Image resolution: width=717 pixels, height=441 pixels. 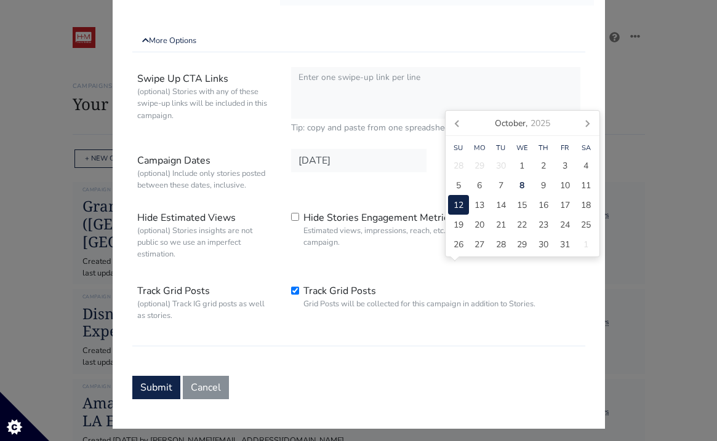 I want to click on span: 16, so click(x=543, y=205).